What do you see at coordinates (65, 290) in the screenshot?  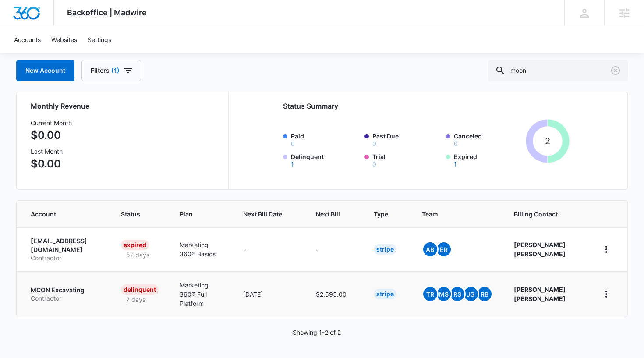 I see `p: MCON Excavating` at bounding box center [65, 290].